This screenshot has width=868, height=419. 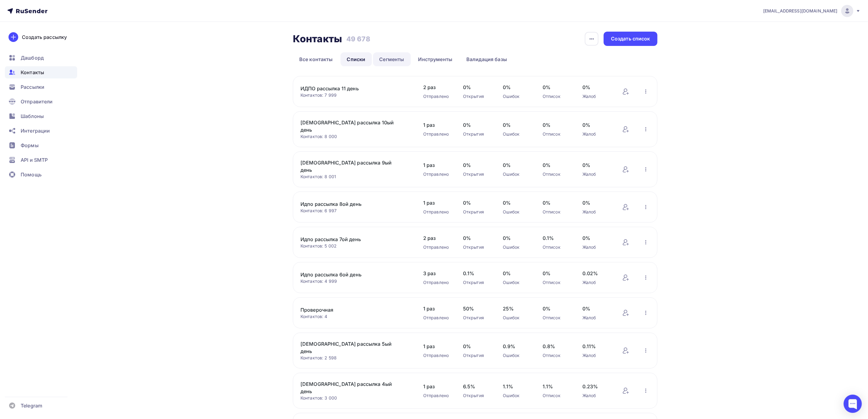 I want to click on span: 0.02%, so click(x=596, y=273).